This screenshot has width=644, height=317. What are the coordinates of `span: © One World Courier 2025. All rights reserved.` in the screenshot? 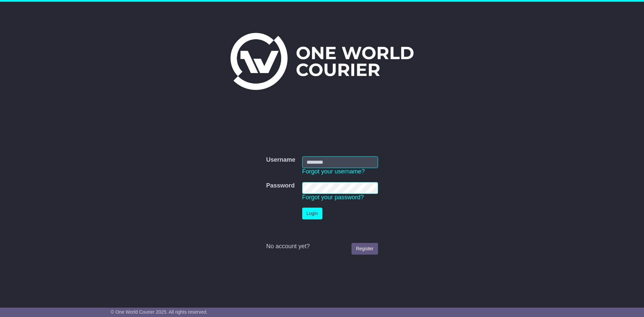 It's located at (159, 312).